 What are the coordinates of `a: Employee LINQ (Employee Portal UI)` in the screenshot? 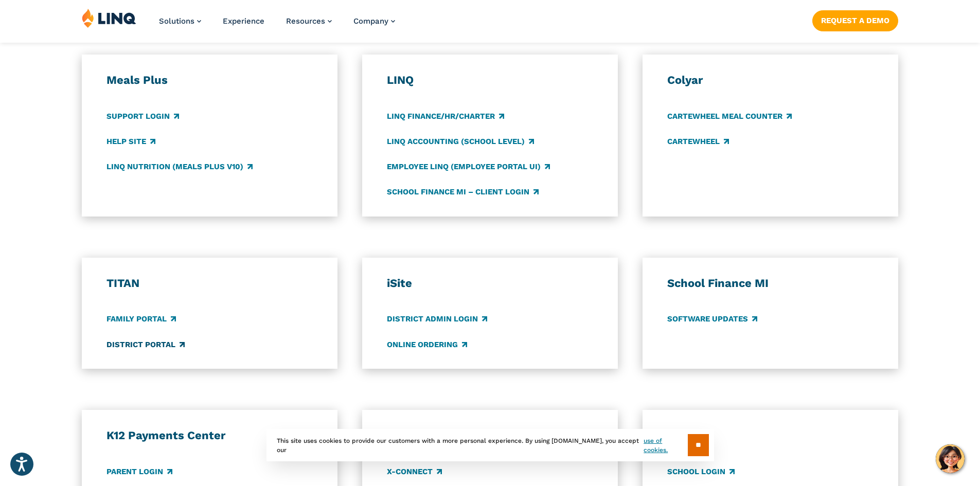 It's located at (468, 167).